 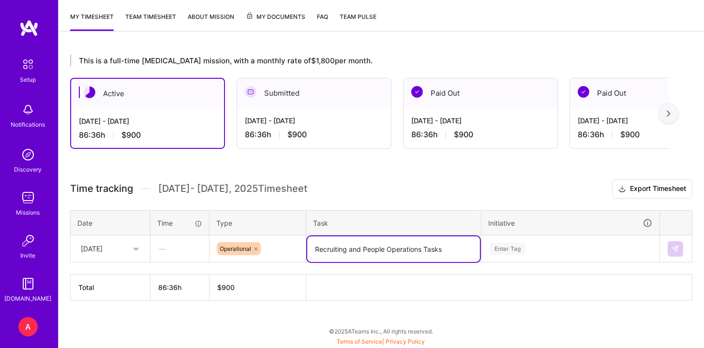 What do you see at coordinates (180, 223) in the screenshot?
I see `div: Time` at bounding box center [180, 223].